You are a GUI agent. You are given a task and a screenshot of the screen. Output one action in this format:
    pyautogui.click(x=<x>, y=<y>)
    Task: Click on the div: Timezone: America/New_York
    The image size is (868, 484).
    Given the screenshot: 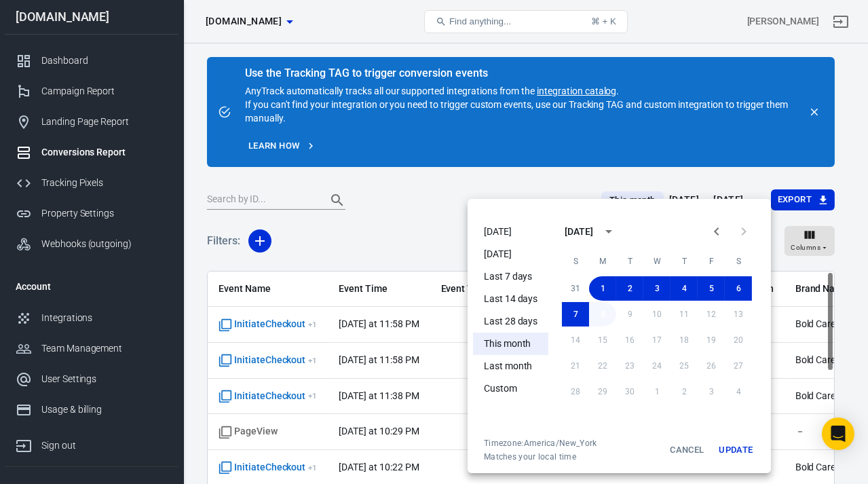 What is the action you would take?
    pyautogui.click(x=540, y=443)
    